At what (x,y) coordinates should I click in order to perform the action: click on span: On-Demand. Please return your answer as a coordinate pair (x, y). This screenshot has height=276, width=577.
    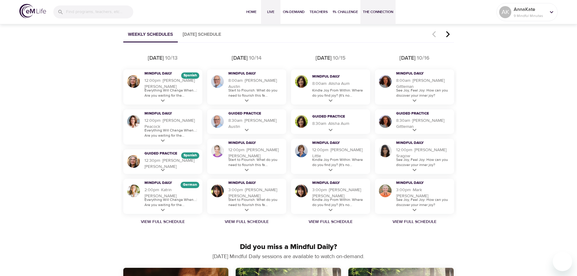
    Looking at the image, I should click on (294, 12).